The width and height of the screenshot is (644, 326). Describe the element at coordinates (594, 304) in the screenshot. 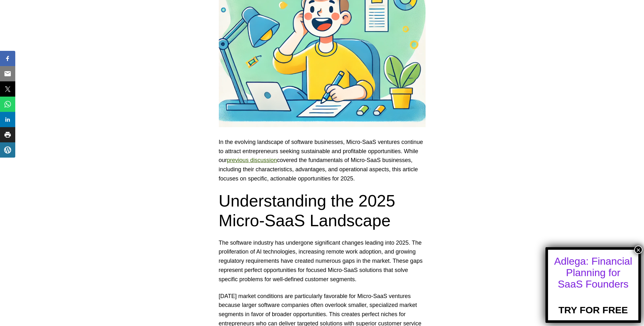

I see `a: TRY FOR FREE` at that location.